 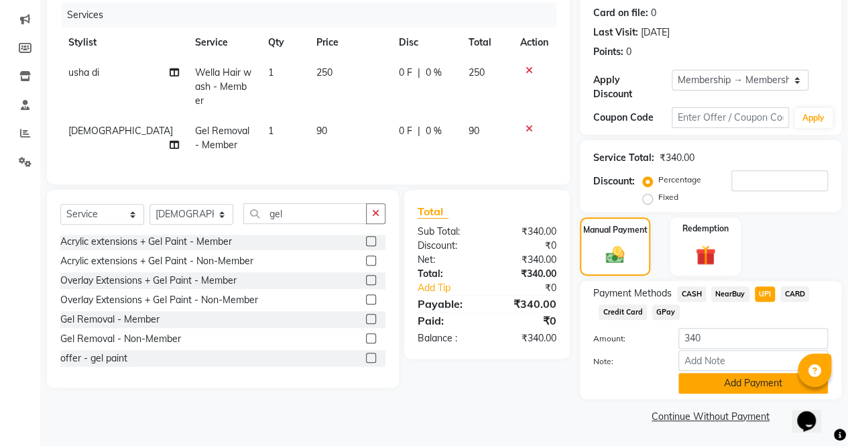 What do you see at coordinates (447, 320) in the screenshot?
I see `div: Paid:` at bounding box center [447, 320].